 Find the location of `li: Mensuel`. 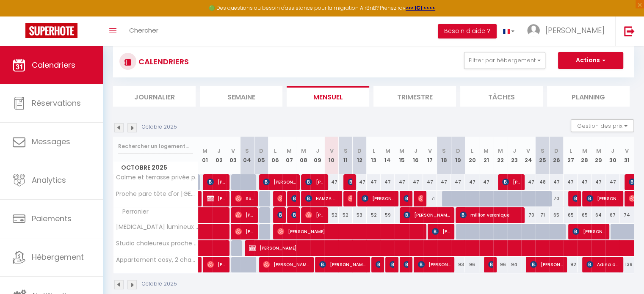

li: Mensuel is located at coordinates (328, 96).